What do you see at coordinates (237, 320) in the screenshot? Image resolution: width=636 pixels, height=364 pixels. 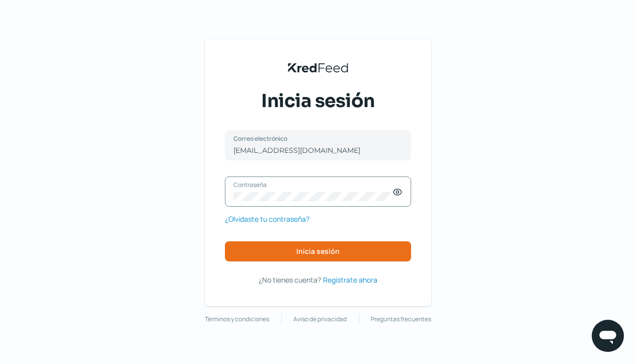 I see `a: Términos y condiciones` at bounding box center [237, 320].